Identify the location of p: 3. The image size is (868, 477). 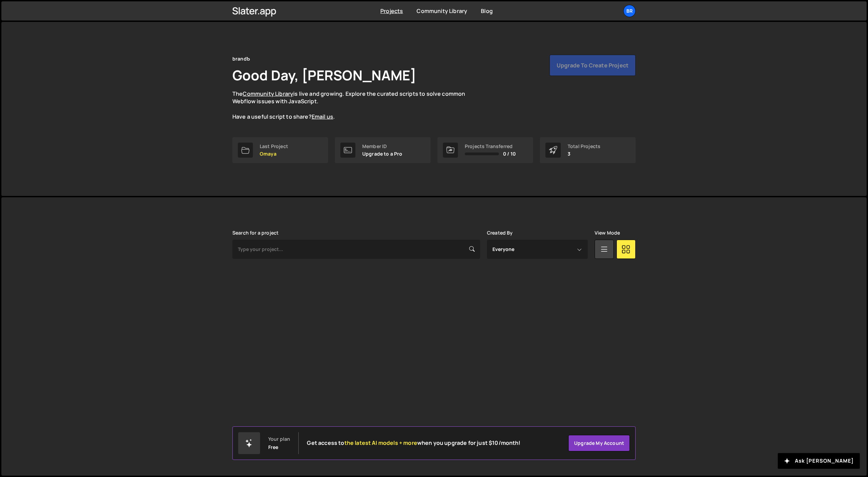
(584, 154).